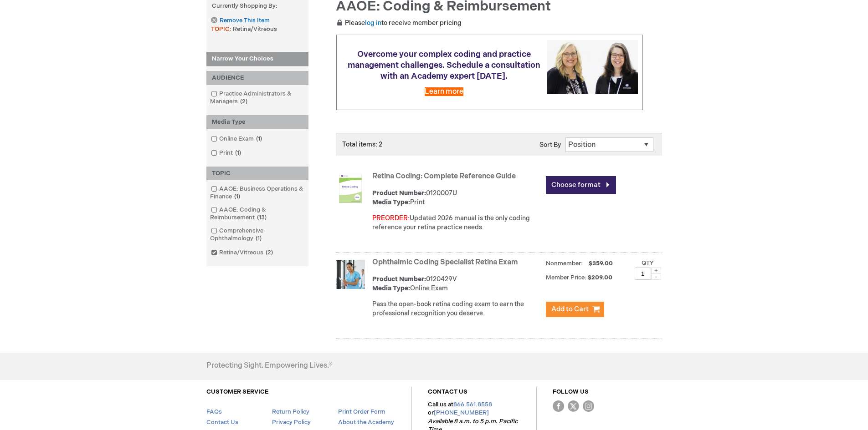  What do you see at coordinates (558, 407) in the screenshot?
I see `img: Facebook` at bounding box center [558, 407].